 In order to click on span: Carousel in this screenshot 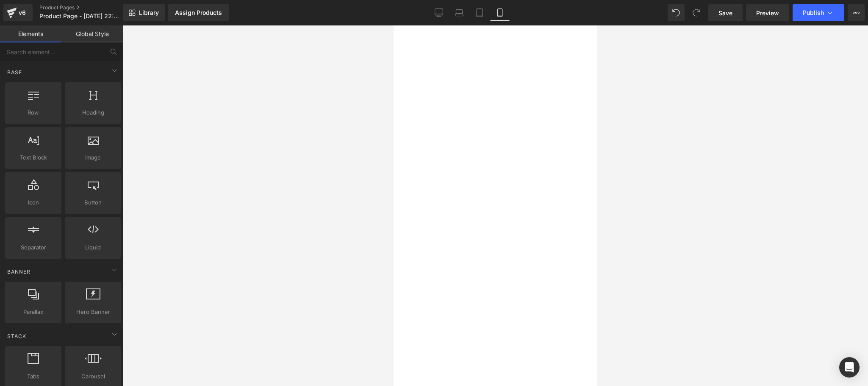, I will do `click(92, 376)`.